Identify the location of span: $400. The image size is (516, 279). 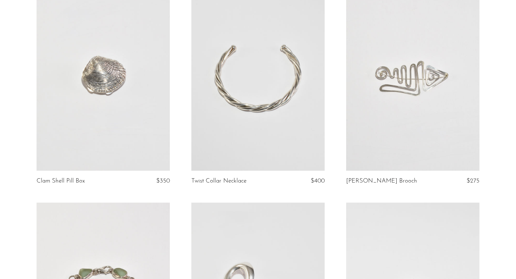
(317, 181).